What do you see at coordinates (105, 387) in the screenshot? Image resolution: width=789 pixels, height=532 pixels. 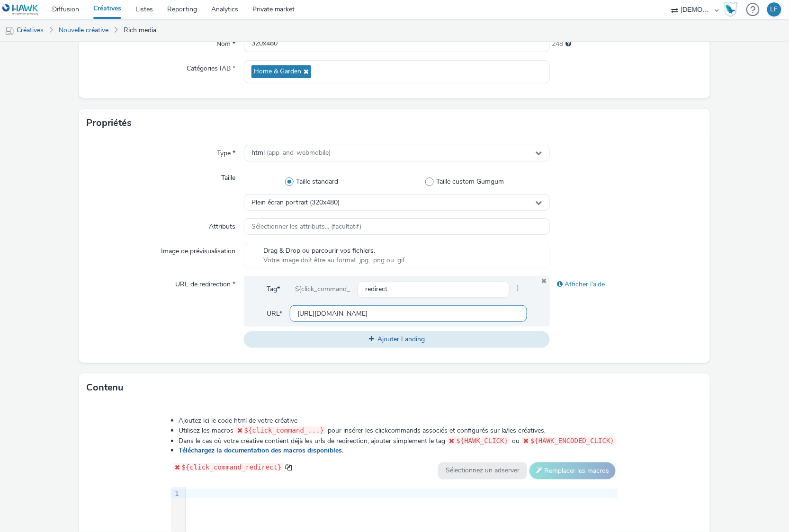 I see `h3: Contenu` at bounding box center [105, 387].